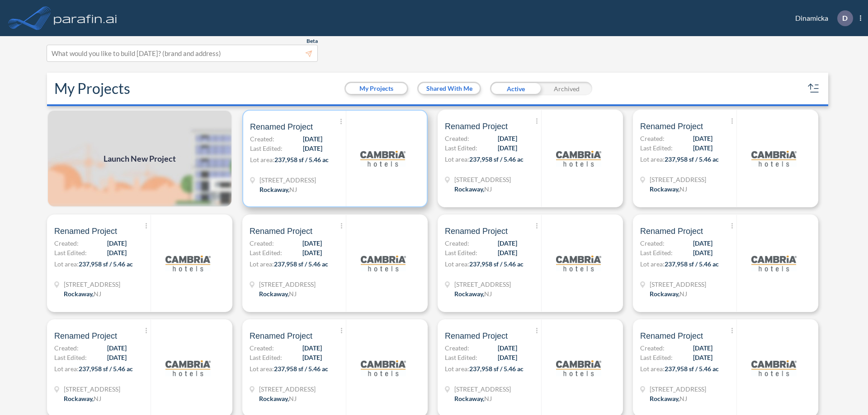 The height and width of the screenshot is (415, 868). I want to click on div: Archived, so click(567, 89).